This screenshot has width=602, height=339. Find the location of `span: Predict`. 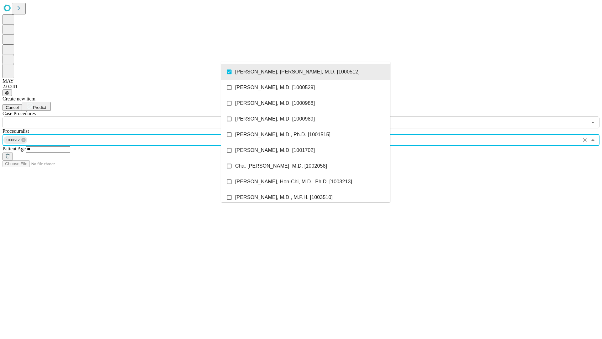

span: Predict is located at coordinates (39, 107).